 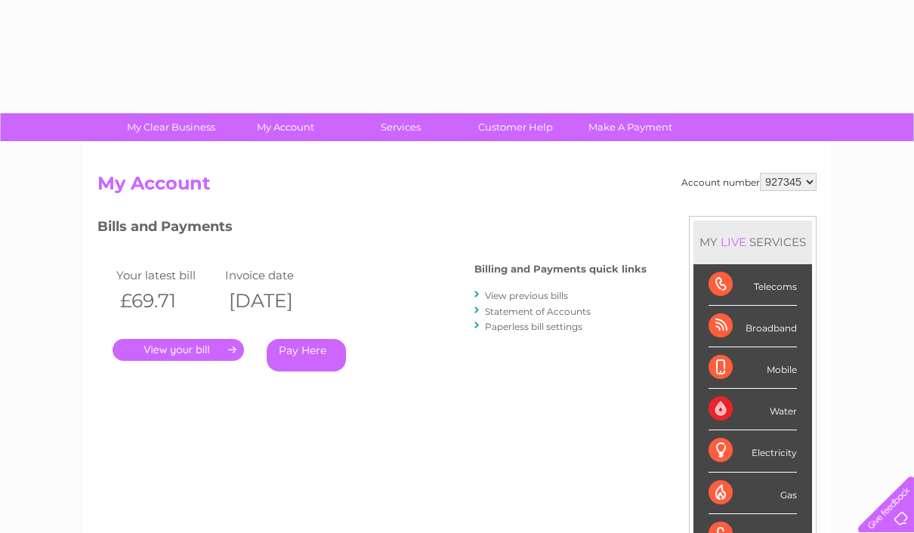 I want to click on div: Electricity, so click(x=752, y=451).